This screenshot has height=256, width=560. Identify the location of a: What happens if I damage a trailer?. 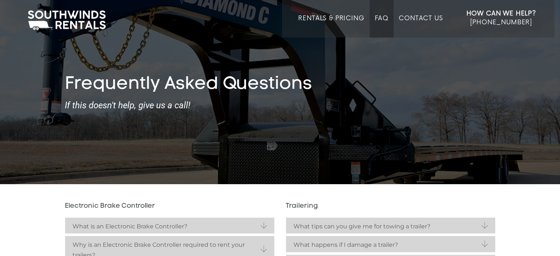
(390, 244).